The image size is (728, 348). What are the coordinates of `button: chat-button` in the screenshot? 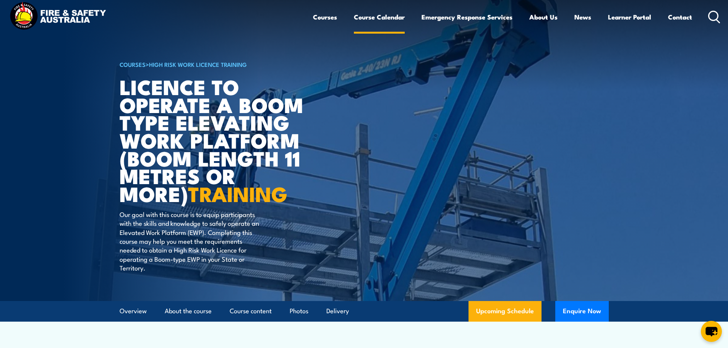 It's located at (711, 331).